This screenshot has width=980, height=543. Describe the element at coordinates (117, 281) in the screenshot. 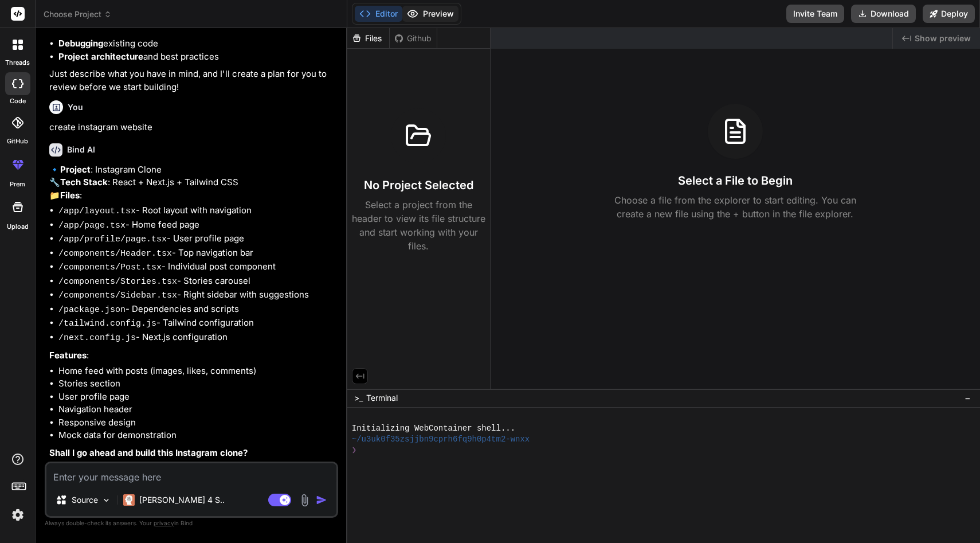

I see `code: /components/Stories.tsx` at that location.